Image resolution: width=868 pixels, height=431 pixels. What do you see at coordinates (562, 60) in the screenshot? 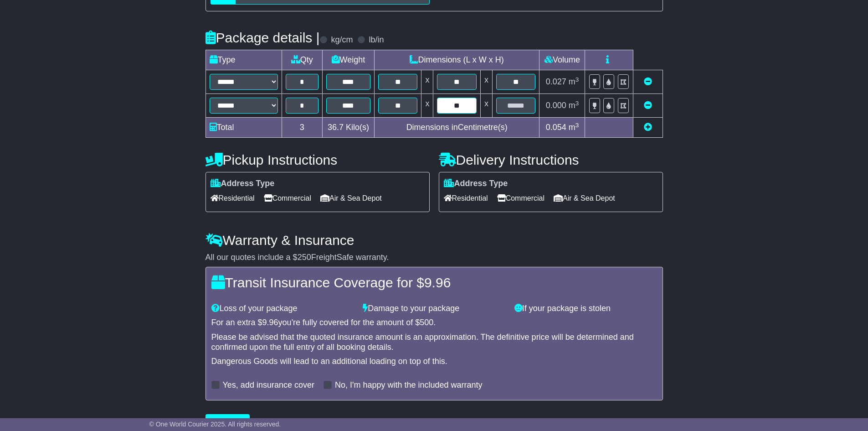
I see `td: Volume` at bounding box center [562, 60].